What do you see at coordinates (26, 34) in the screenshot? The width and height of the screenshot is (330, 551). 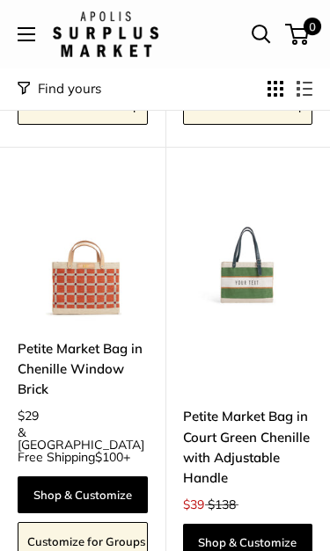 I see `button: Open menu` at bounding box center [26, 34].